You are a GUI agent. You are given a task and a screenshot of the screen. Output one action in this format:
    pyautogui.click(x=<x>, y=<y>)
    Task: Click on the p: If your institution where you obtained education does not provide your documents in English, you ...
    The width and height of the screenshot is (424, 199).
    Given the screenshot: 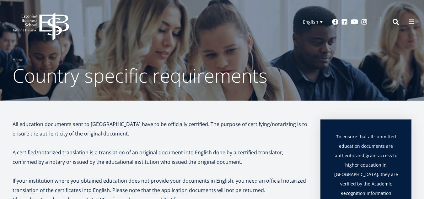 What is the action you would take?
    pyautogui.click(x=160, y=185)
    